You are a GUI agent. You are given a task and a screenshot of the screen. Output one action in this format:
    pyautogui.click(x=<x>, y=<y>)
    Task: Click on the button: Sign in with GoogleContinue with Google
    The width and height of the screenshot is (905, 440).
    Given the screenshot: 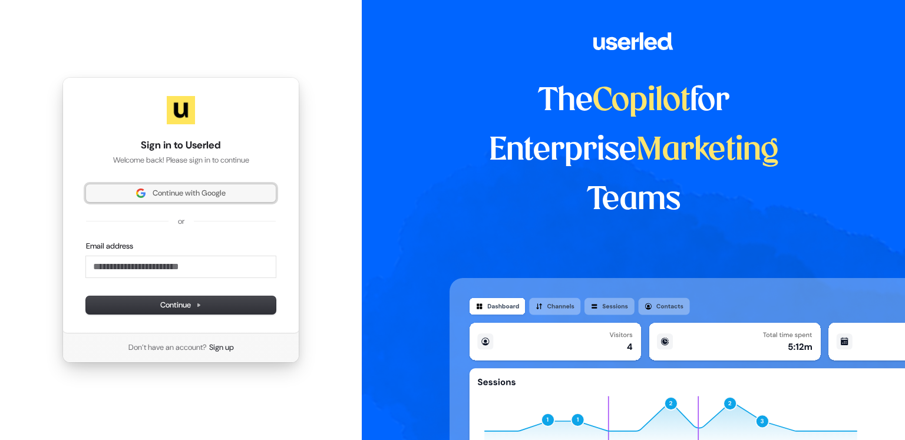 What is the action you would take?
    pyautogui.click(x=181, y=193)
    